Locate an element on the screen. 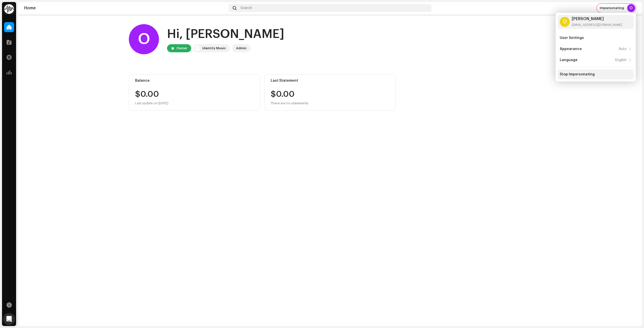  span: Impersonating is located at coordinates (612, 8).